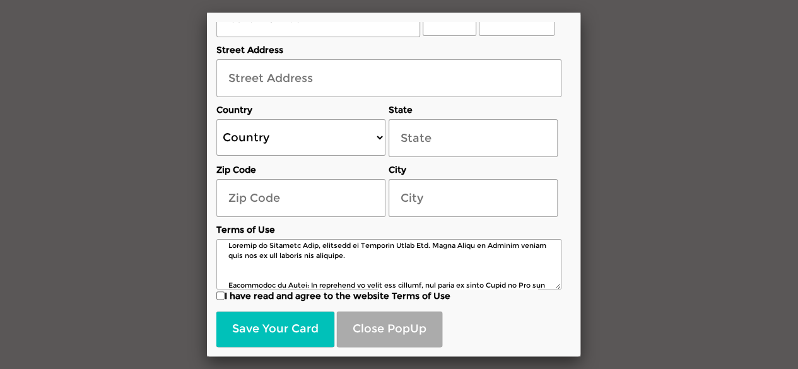 Image resolution: width=798 pixels, height=369 pixels. What do you see at coordinates (473, 110) in the screenshot?
I see `label: State` at bounding box center [473, 110].